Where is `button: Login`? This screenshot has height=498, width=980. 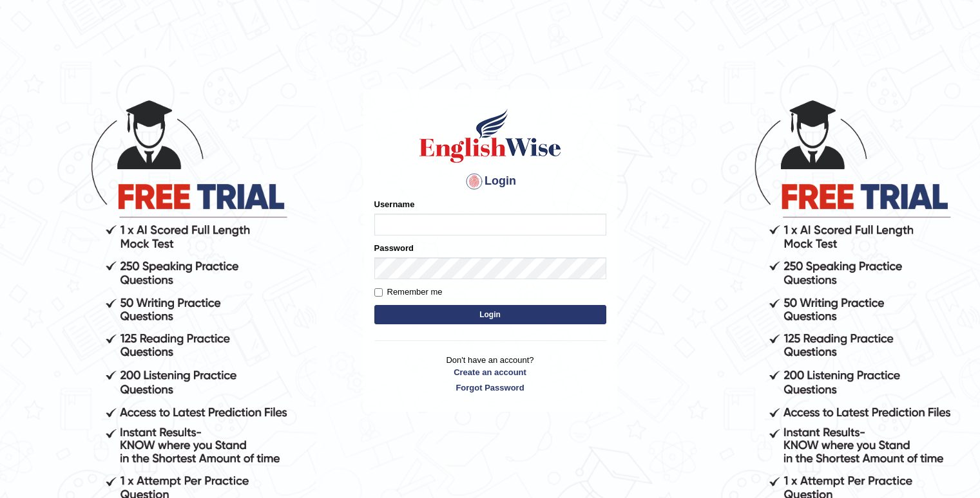 button: Login is located at coordinates (490, 315).